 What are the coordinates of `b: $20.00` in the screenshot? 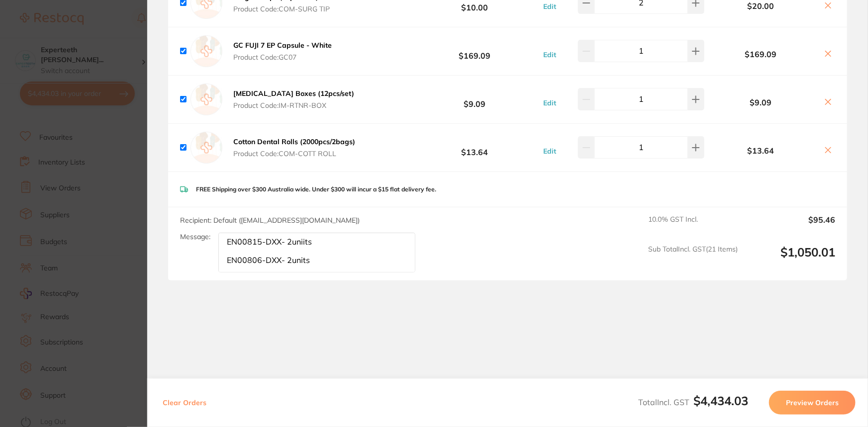 It's located at (760, 6).